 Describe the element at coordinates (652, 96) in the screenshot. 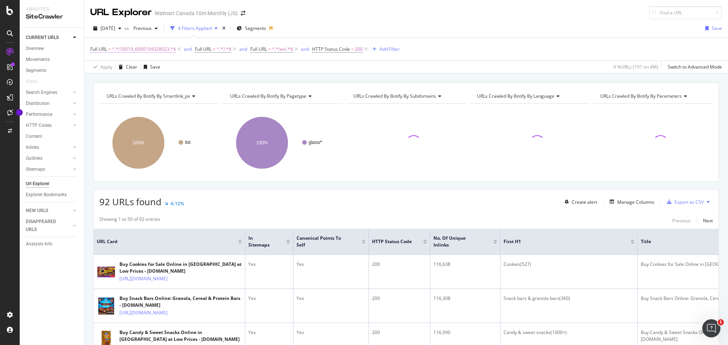

I see `h4: URLs Crawled By Botify By parameters` at that location.